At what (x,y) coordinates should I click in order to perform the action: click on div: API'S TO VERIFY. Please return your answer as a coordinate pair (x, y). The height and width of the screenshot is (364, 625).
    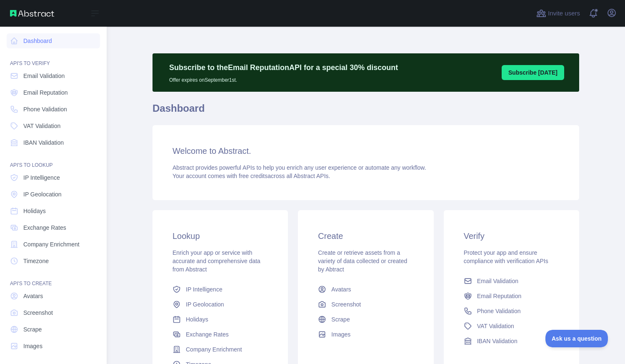
    Looking at the image, I should click on (53, 59).